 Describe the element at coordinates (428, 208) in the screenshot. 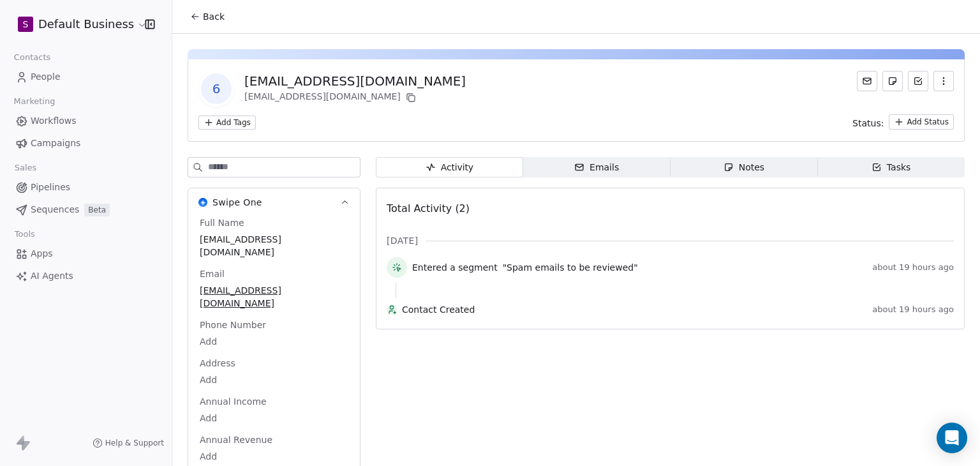

I see `span: Total Activity (2)` at that location.